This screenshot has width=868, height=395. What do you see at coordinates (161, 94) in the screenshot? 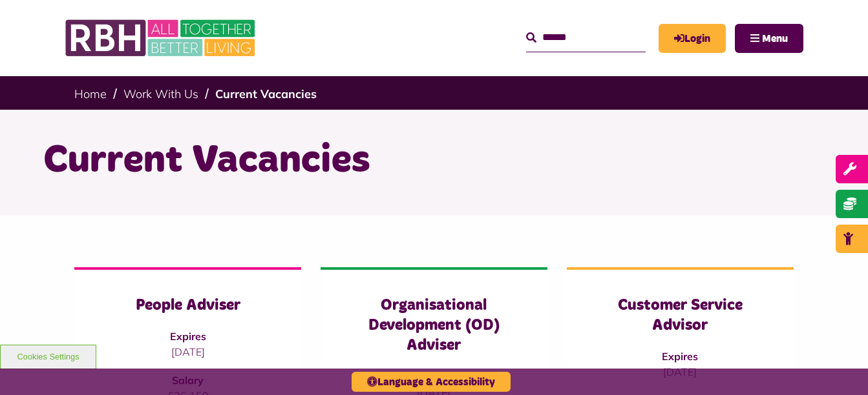
I see `a: Work With Us` at bounding box center [161, 94].